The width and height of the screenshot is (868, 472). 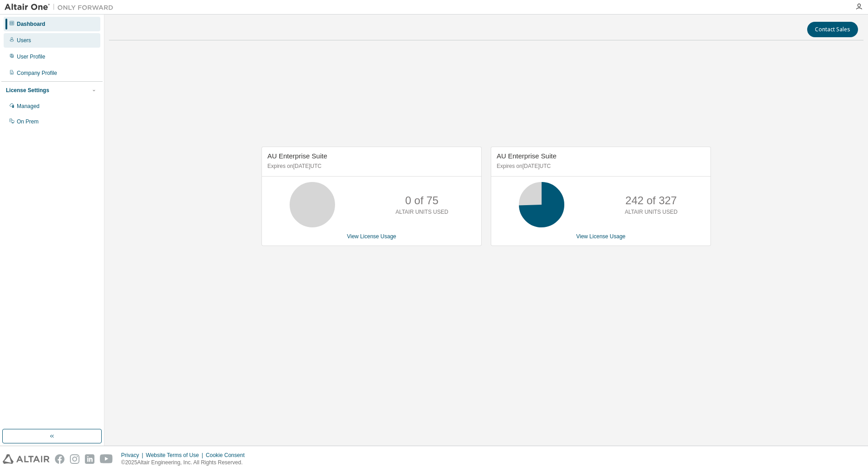 What do you see at coordinates (31, 57) in the screenshot?
I see `div: User Profile` at bounding box center [31, 57].